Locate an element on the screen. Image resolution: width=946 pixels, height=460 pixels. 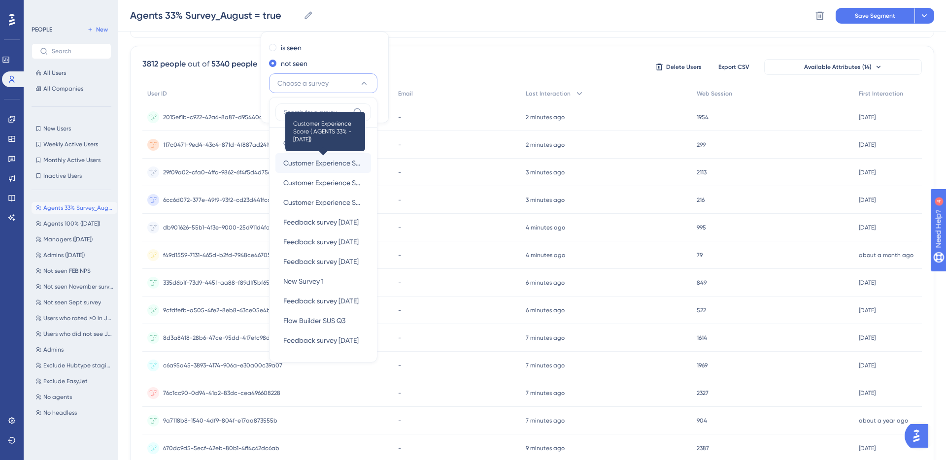
button: Export CSV is located at coordinates (734, 67).